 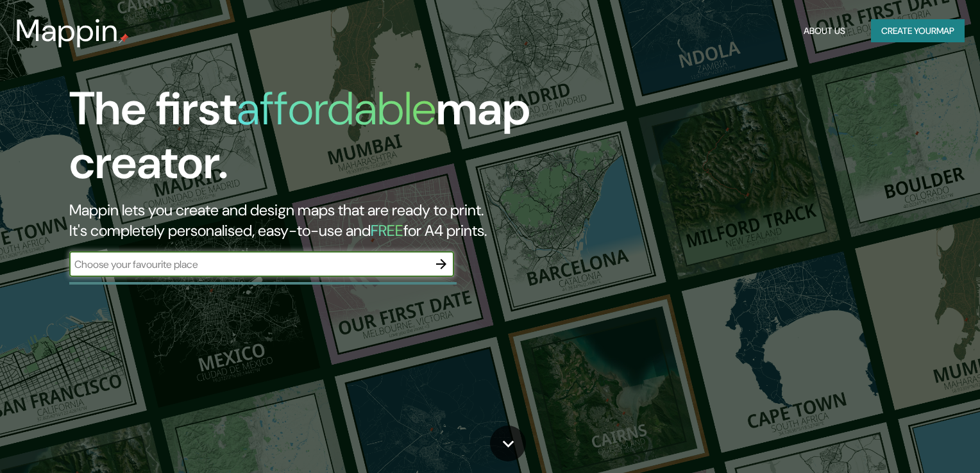 I want to click on h1: affordable, so click(x=336, y=109).